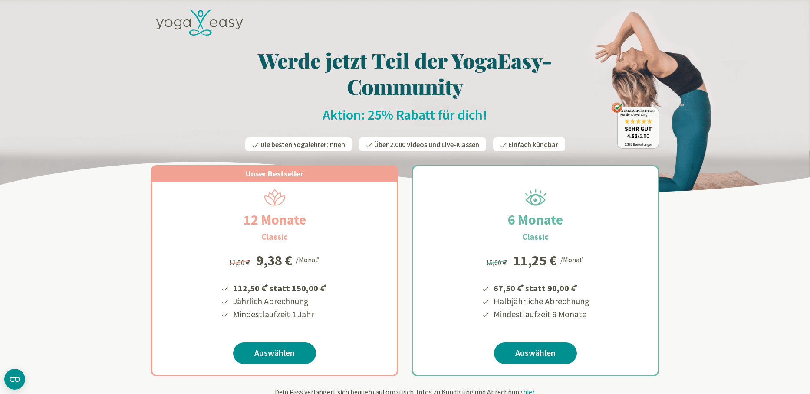  What do you see at coordinates (405, 115) in the screenshot?
I see `h2: Aktion: 25% Rabatt für dich!` at bounding box center [405, 115].